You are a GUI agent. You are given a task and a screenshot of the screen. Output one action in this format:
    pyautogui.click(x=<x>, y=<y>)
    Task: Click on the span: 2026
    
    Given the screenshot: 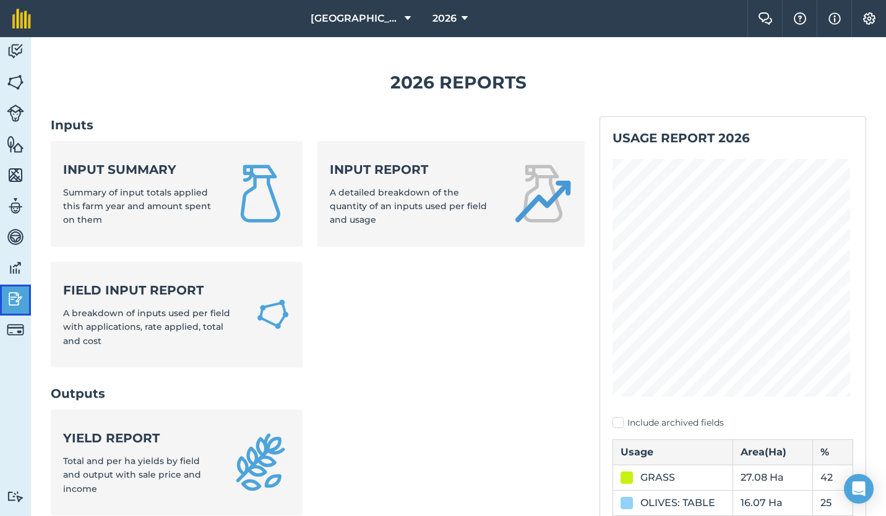 What is the action you would take?
    pyautogui.click(x=444, y=19)
    